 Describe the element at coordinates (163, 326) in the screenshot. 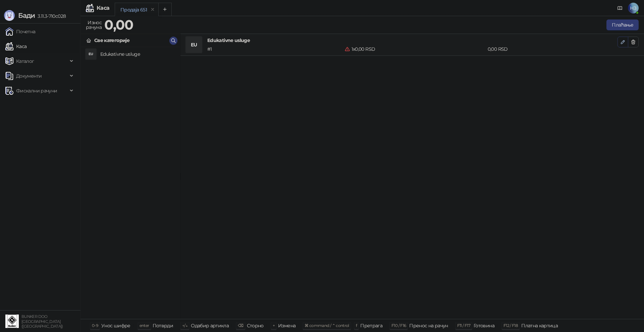

I see `div: Потврди` at that location.